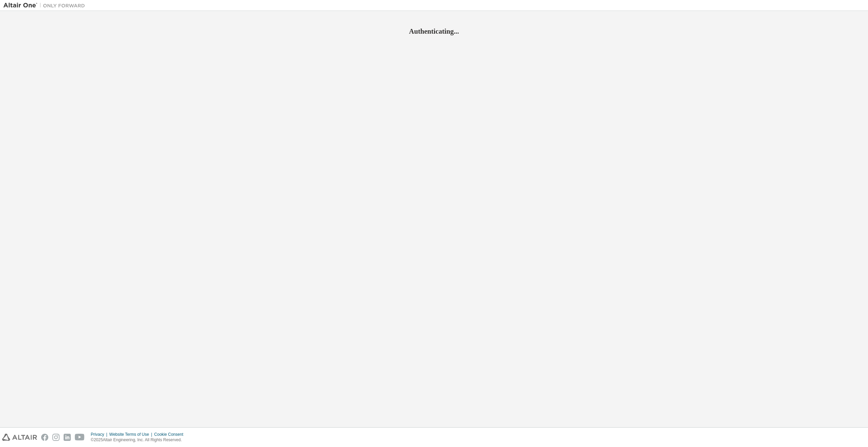 Image resolution: width=868 pixels, height=447 pixels. I want to click on img: linkedin.svg, so click(67, 437).